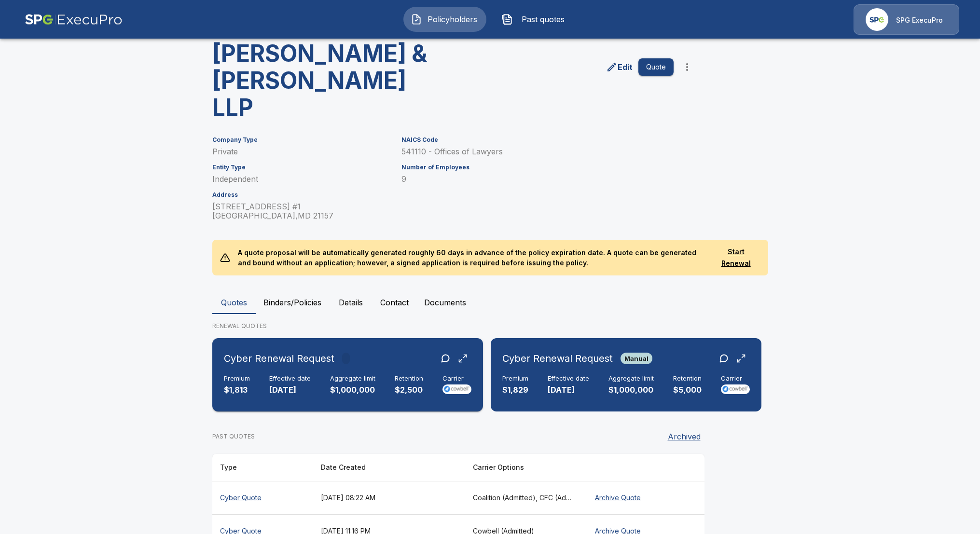 The height and width of the screenshot is (534, 980). Describe the element at coordinates (536, 20) in the screenshot. I see `button: Past quotes IconPast quotes` at that location.